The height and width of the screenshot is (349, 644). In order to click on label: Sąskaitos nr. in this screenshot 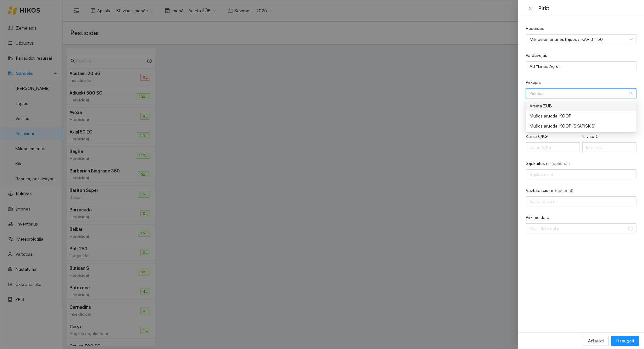, I will do `click(548, 163)`.